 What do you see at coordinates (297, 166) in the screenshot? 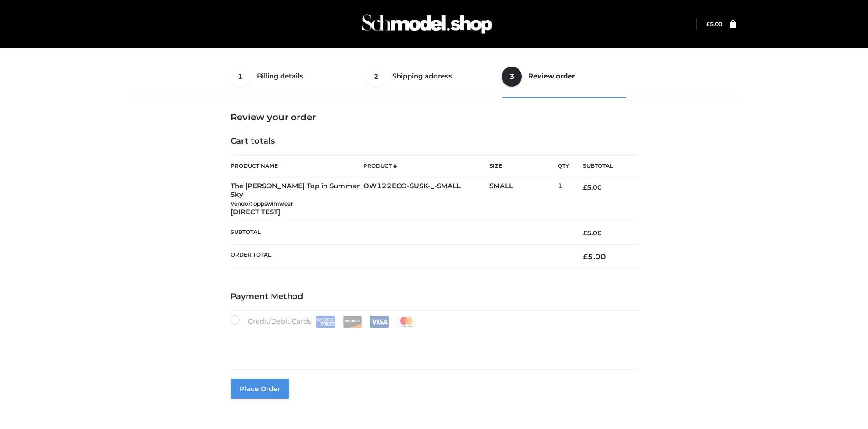
I see `th: Product Name` at bounding box center [297, 166].